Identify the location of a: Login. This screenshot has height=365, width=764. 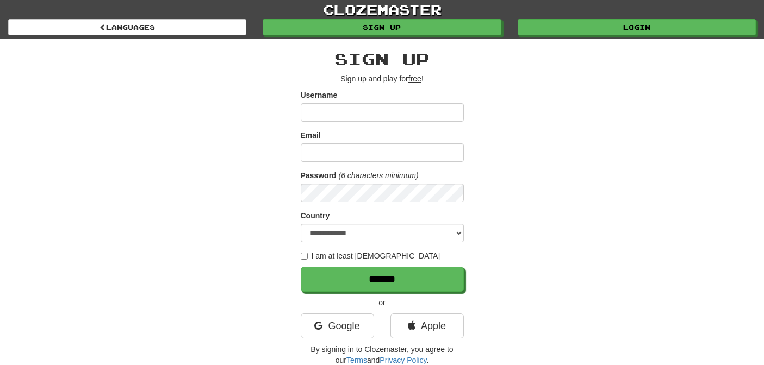
(637, 27).